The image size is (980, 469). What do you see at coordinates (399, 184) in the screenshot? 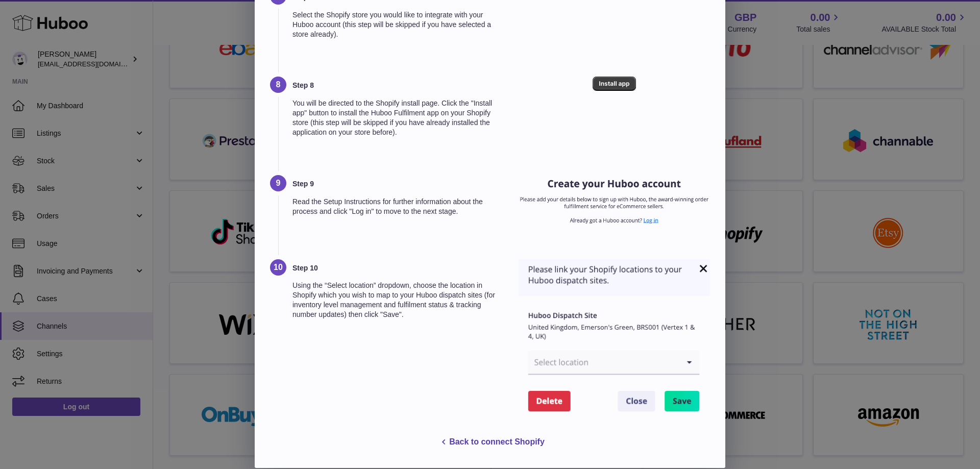
I see `h3: Step 9` at bounding box center [399, 184].